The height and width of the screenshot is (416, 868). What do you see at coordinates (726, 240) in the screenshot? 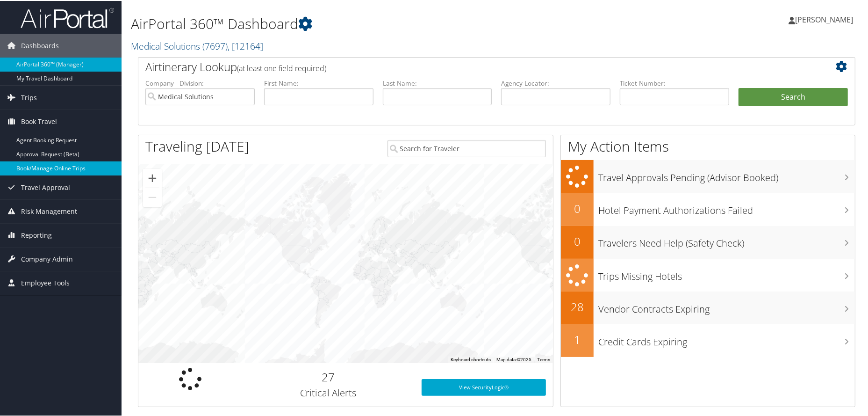
I see `h3: Travelers Need Help (Safety Check)` at bounding box center [726, 240].